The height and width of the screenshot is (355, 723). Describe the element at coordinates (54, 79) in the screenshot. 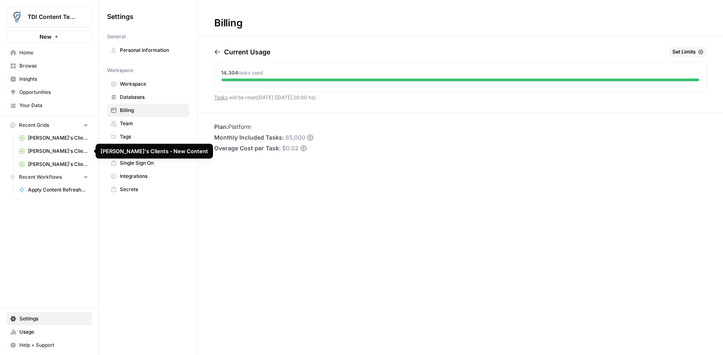

I see `span: Insights` at that location.